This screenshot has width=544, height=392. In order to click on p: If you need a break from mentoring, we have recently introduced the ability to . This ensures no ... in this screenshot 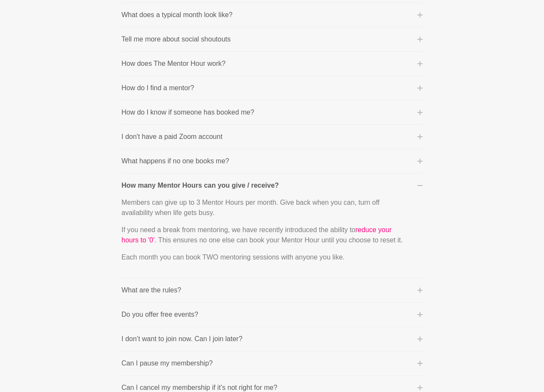, I will do `click(265, 235)`.